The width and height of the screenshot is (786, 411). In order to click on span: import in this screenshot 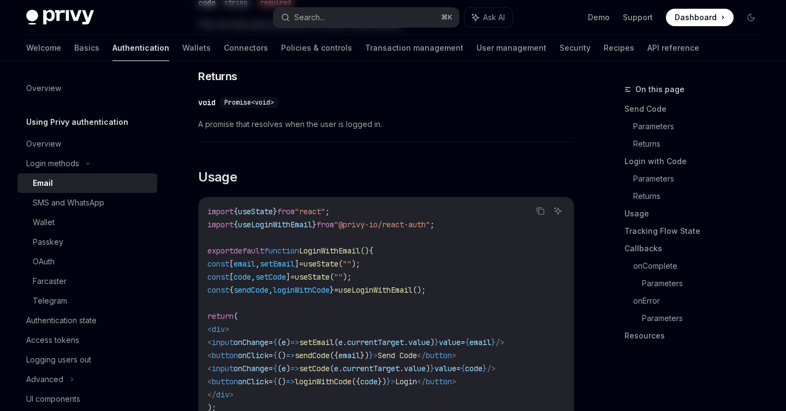, I will do `click(220, 225)`.